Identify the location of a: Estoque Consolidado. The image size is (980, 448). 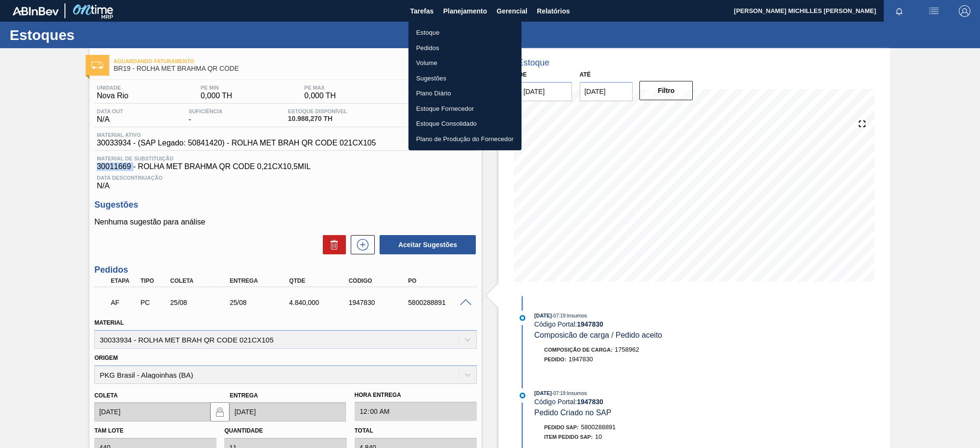
(465, 124).